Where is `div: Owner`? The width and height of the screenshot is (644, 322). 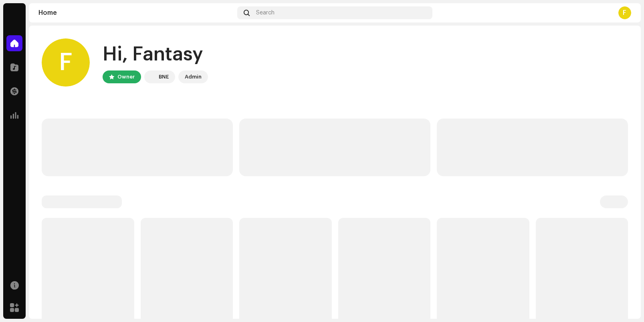 div: Owner is located at coordinates (126, 77).